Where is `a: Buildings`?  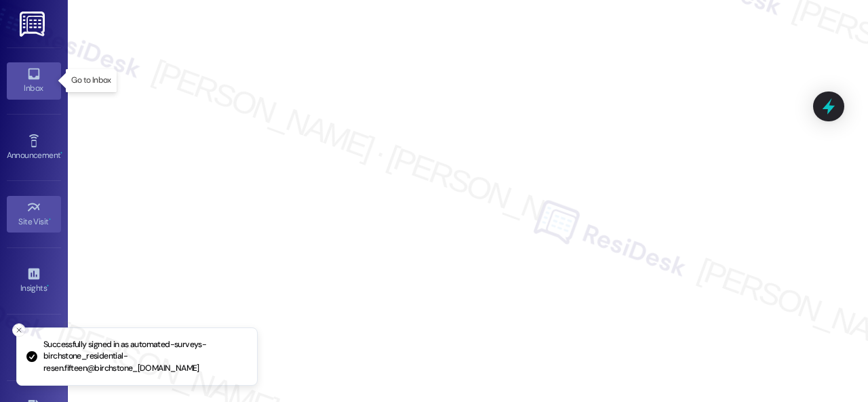 a: Buildings is located at coordinates (34, 347).